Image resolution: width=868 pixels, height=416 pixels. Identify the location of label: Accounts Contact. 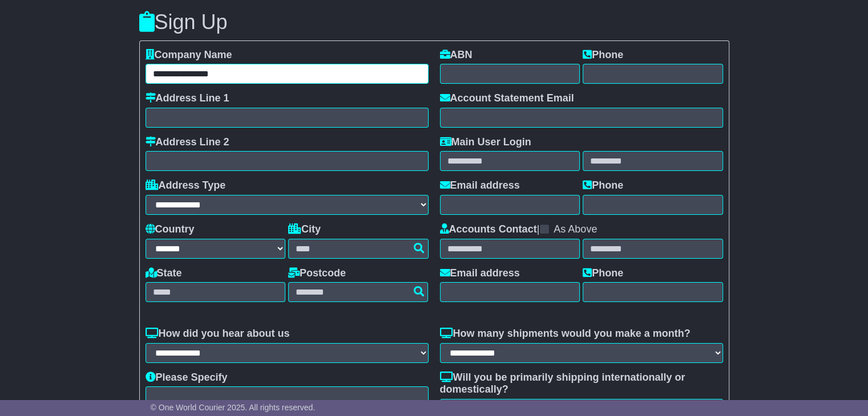
(488, 230).